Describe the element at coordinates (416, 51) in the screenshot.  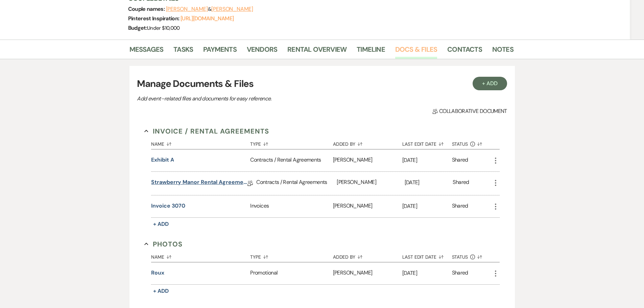
I see `a: Docs & Files` at that location.